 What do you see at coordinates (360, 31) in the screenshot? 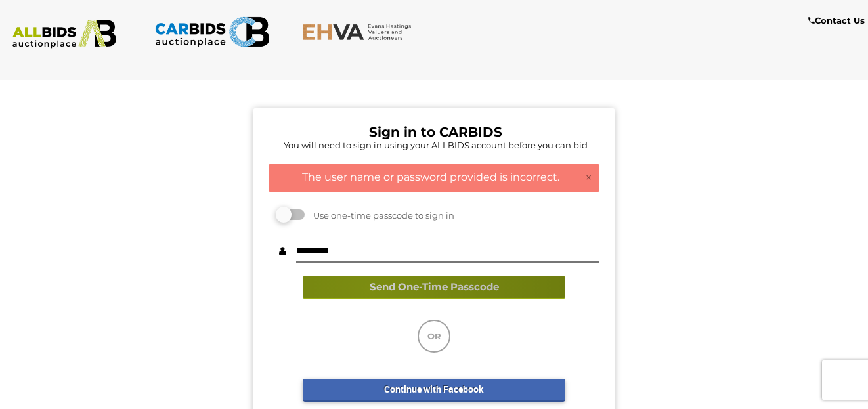
I see `img: EHVA.com.au` at bounding box center [360, 31].